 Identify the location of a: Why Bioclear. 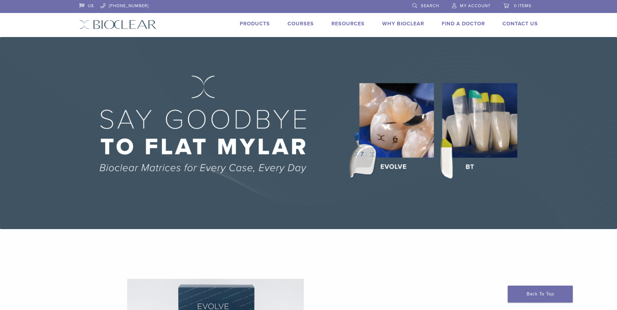
(403, 24).